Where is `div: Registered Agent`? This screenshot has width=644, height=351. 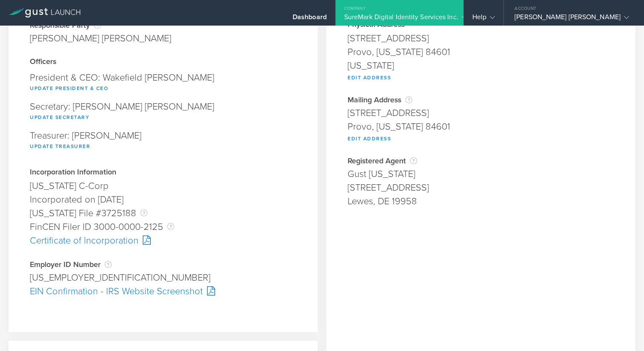 div: Registered Agent is located at coordinates (481, 161).